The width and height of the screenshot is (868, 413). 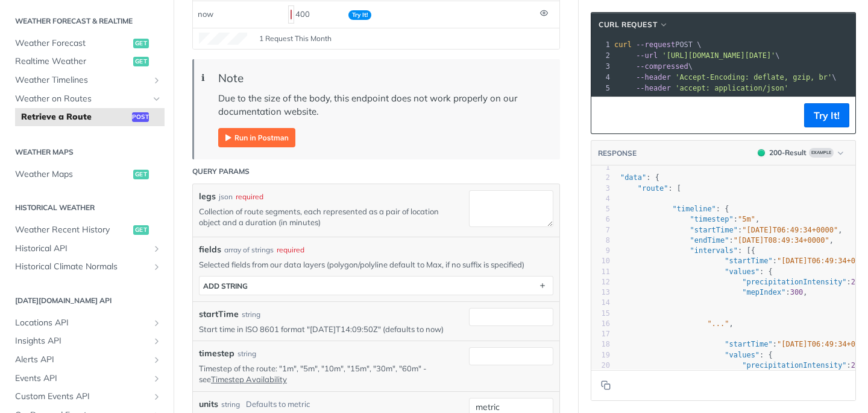 I want to click on div: 17, so click(x=600, y=334).